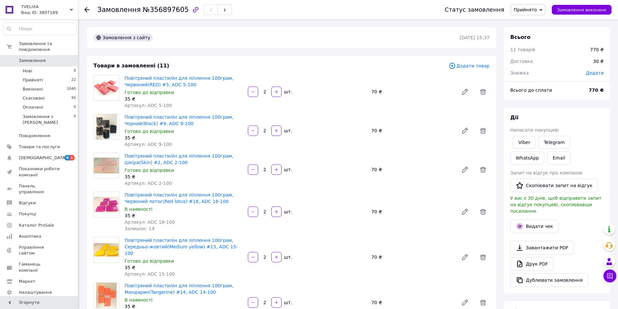 The image size is (618, 309). Describe the element at coordinates (28, 214) in the screenshot. I see `span: Покупці` at that location.